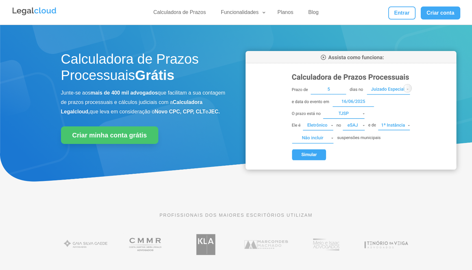 The height and width of the screenshot is (270, 472). What do you see at coordinates (144, 69) in the screenshot?
I see `h1: Calculadora de Prazos Processuais` at bounding box center [144, 69].